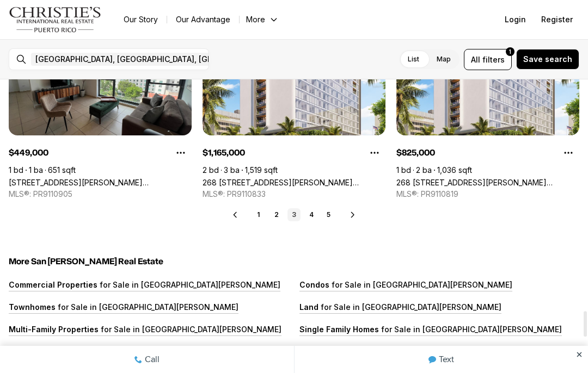 This screenshot has width=588, height=373. Describe the element at coordinates (140, 19) in the screenshot. I see `a: Our Story` at that location.